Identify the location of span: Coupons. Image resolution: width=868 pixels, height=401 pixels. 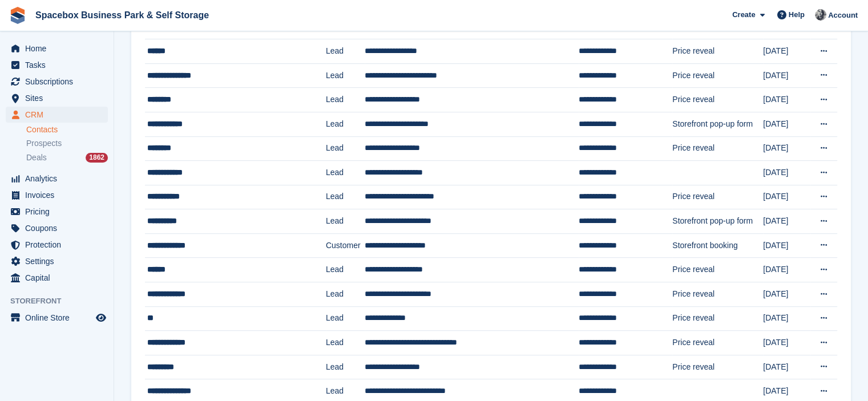
(60, 229).